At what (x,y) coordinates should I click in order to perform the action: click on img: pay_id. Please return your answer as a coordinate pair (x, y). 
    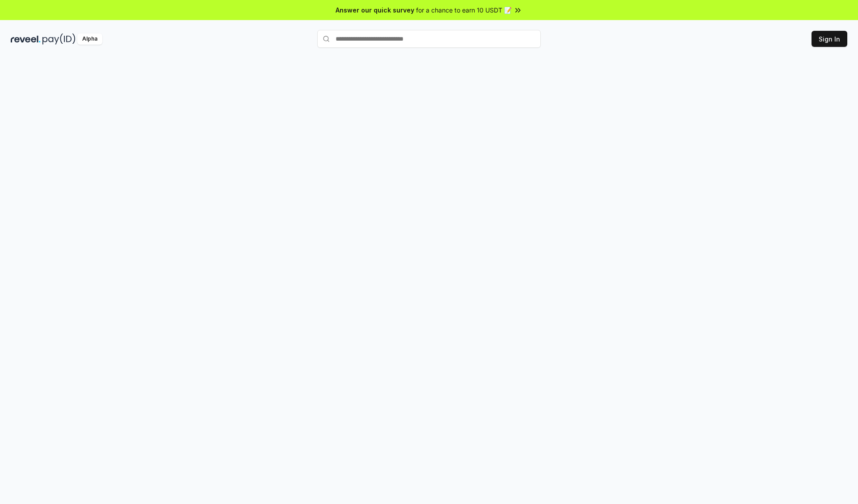
    Looking at the image, I should click on (59, 39).